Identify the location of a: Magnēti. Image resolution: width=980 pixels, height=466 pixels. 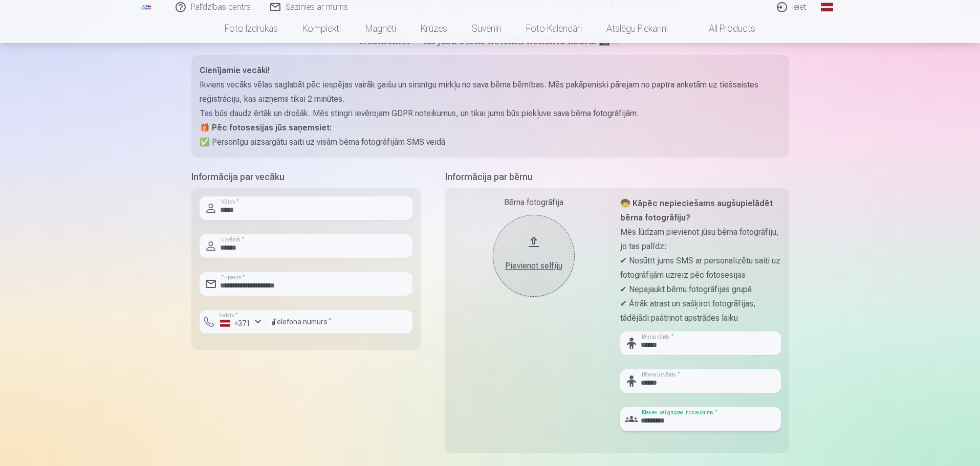
(381, 28).